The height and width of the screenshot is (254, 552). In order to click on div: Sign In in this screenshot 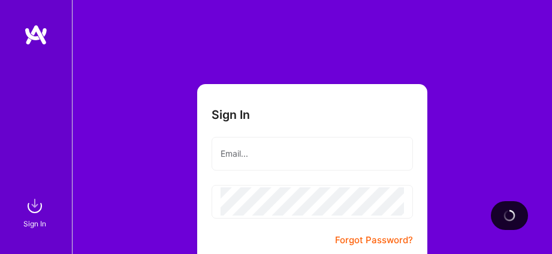, I will do `click(35, 224)`.